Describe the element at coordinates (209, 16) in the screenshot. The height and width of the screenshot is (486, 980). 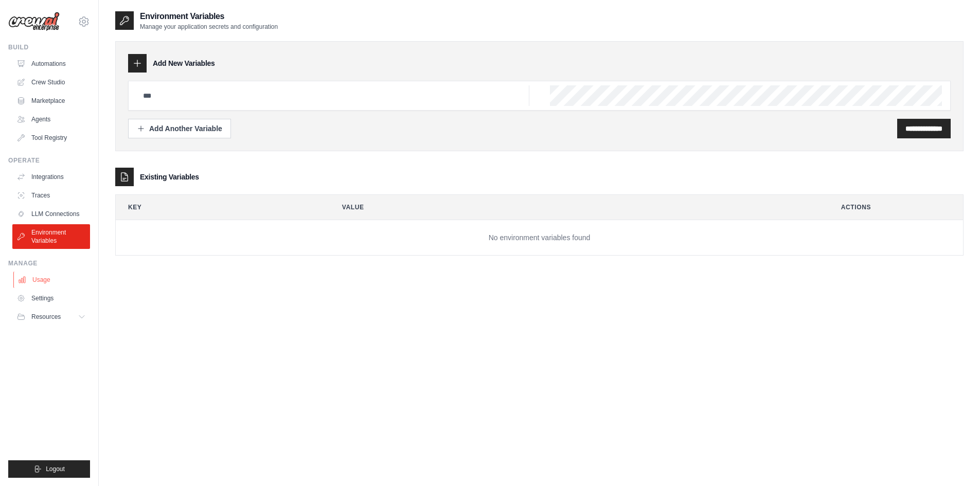
I see `h2: Environment Variables` at that location.